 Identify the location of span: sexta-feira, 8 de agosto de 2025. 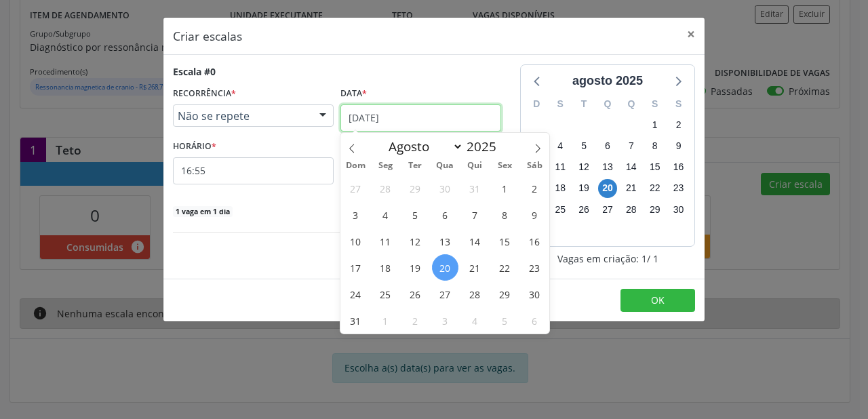
(655, 146).